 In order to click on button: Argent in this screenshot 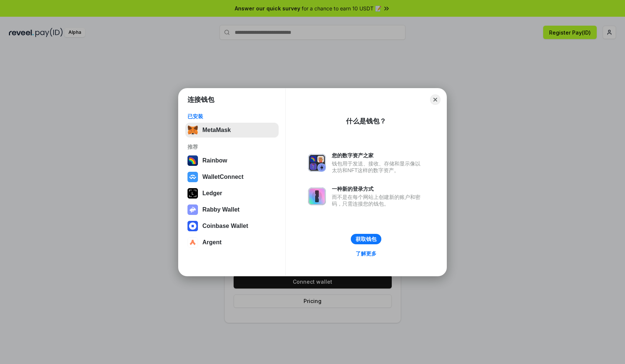, I will do `click(232, 242)`.